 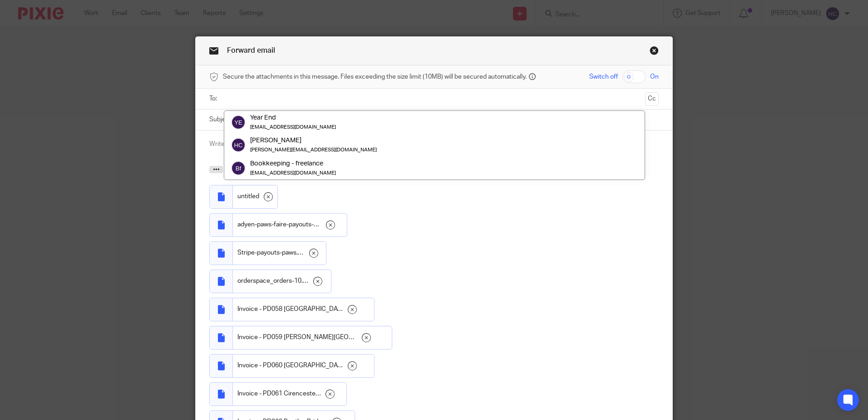 What do you see at coordinates (293, 163) in the screenshot?
I see `div: Bookkeeping - freelance` at bounding box center [293, 163].